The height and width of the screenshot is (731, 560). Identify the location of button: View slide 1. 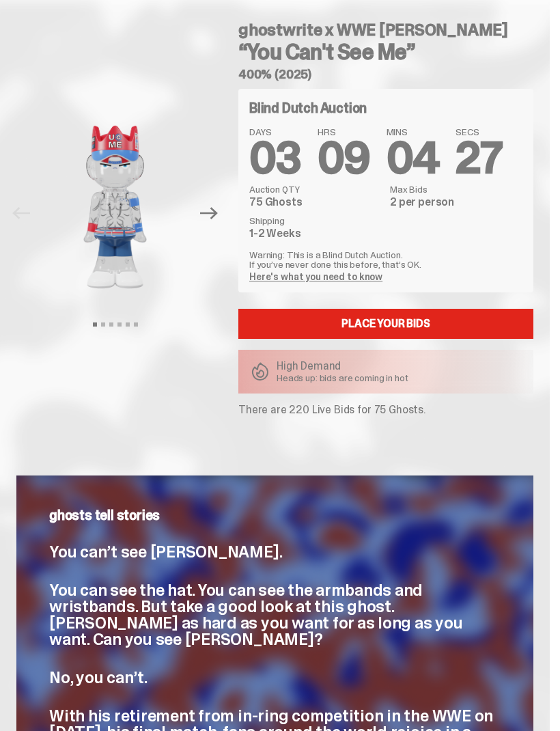
(95, 324).